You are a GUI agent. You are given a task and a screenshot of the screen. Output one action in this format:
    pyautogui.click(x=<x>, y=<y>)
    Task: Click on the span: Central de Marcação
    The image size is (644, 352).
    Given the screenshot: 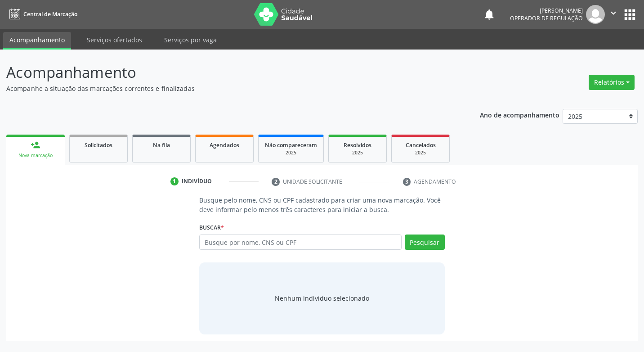 What is the action you would take?
    pyautogui.click(x=50, y=14)
    